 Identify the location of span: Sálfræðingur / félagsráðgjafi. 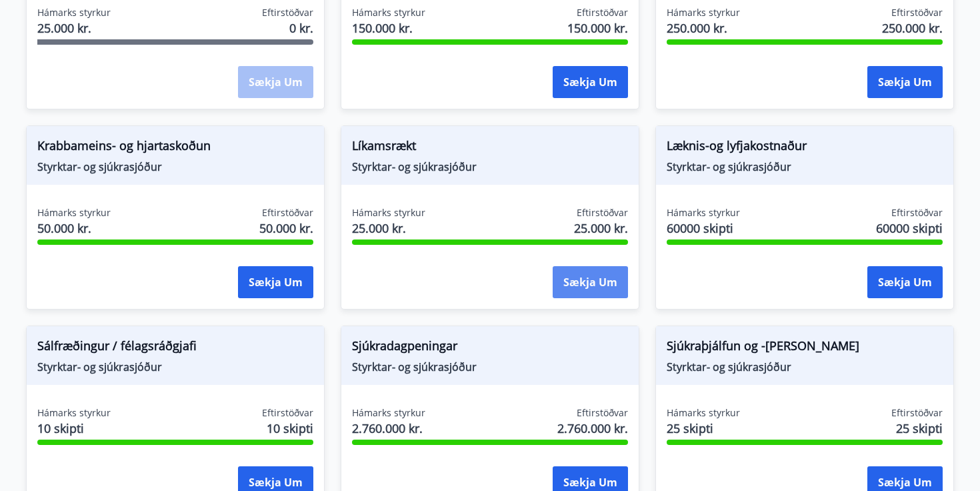
(176, 348).